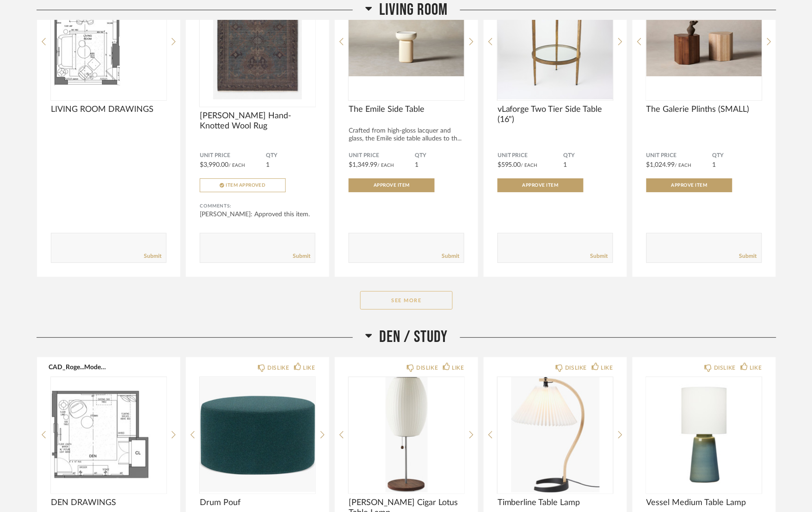  I want to click on span: LIVING ROOM DRAWINGS, so click(109, 109).